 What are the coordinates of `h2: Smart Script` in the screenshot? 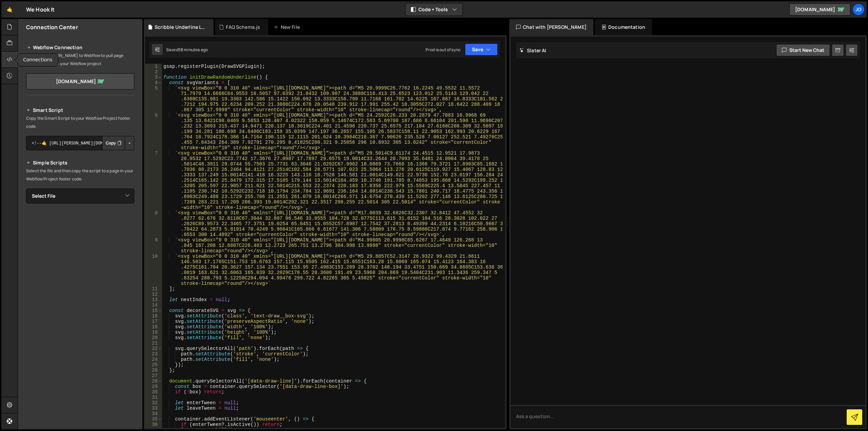 It's located at (80, 110).